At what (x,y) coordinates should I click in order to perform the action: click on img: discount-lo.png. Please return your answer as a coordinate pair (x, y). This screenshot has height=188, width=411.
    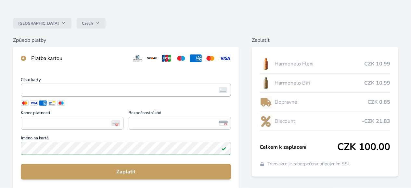
    Looking at the image, I should click on (266, 121).